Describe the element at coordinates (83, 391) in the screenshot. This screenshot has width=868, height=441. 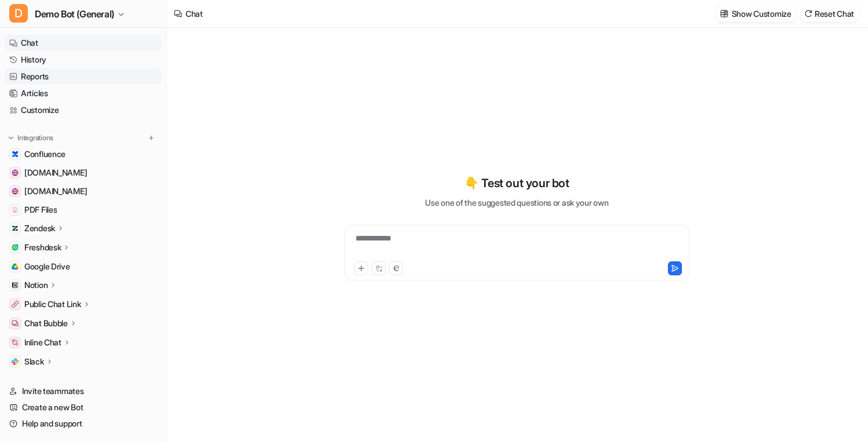
I see `a: Invite teammates` at that location.